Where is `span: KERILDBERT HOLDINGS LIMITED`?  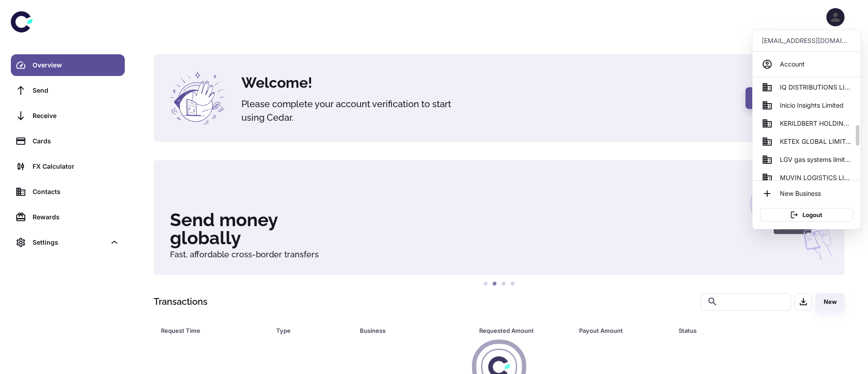
span: KERILDBERT HOLDINGS LIMITED is located at coordinates (816, 123).